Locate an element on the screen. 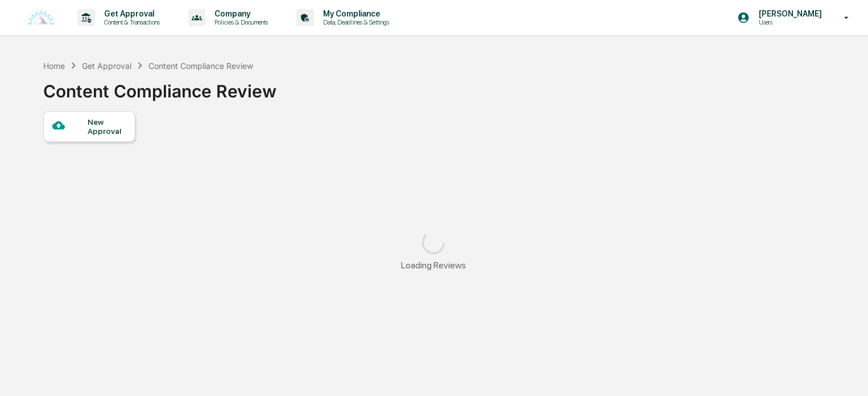  div: Get Approval is located at coordinates (107, 66).